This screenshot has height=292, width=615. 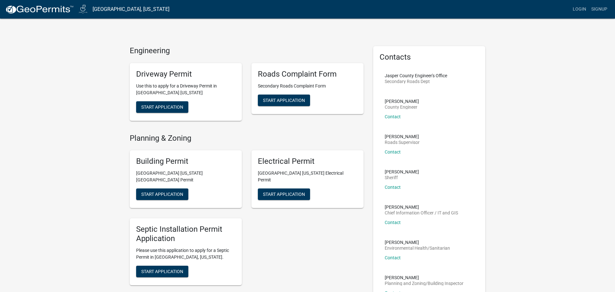 What do you see at coordinates (307, 86) in the screenshot?
I see `p: Secondary Roads Complaint Form` at bounding box center [307, 86].